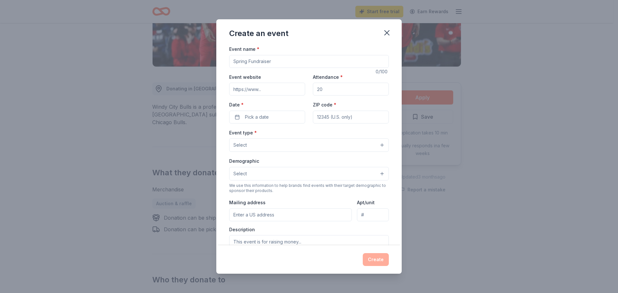 This screenshot has height=293, width=618. What do you see at coordinates (351, 89) in the screenshot?
I see `input: 20` at bounding box center [351, 89].